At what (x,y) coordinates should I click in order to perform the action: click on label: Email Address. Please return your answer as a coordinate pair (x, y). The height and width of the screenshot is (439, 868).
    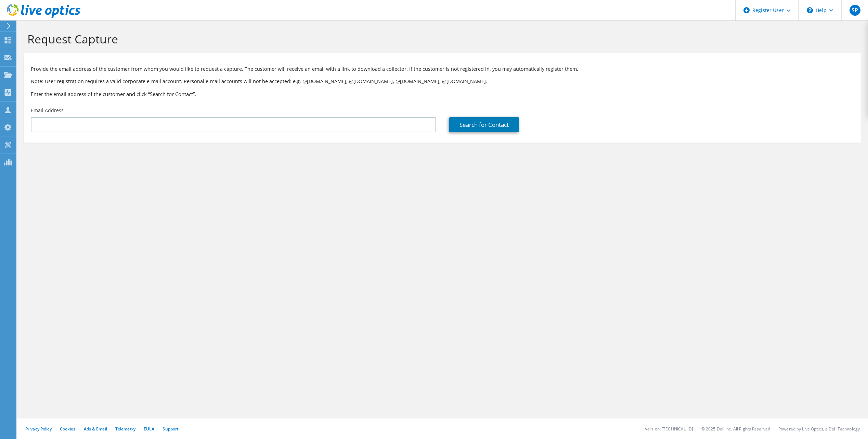
    Looking at the image, I should click on (47, 110).